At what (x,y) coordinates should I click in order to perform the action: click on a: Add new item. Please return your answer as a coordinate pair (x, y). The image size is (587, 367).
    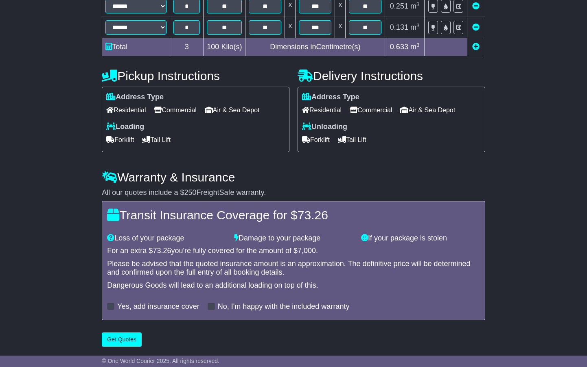
    Looking at the image, I should click on (476, 47).